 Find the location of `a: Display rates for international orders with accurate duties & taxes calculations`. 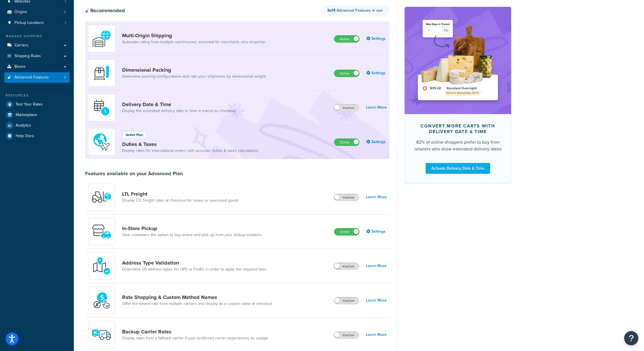

a: Display rates for international orders with accurate duties & taxes calculations is located at coordinates (190, 151).